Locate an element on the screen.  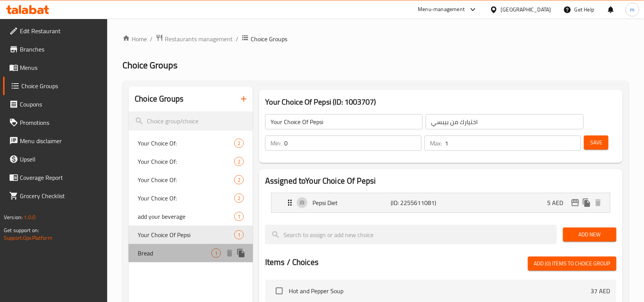
nav: breadcrumb is located at coordinates (375, 39).